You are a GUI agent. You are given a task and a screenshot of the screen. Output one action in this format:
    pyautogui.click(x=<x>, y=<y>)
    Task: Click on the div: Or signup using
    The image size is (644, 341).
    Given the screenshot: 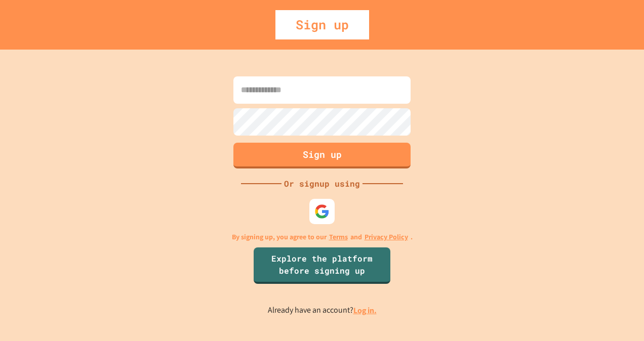 What is the action you would take?
    pyautogui.click(x=322, y=183)
    